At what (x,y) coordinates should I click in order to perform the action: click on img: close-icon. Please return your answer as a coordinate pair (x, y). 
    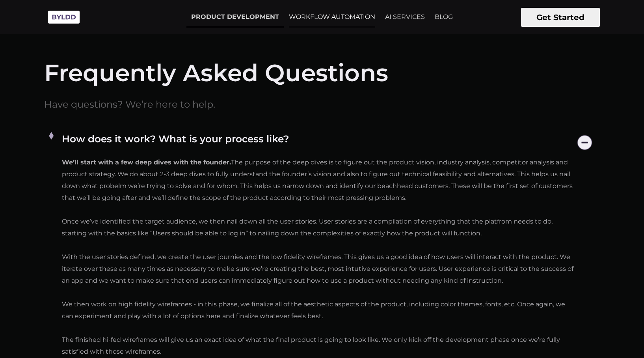
    Looking at the image, I should click on (584, 142).